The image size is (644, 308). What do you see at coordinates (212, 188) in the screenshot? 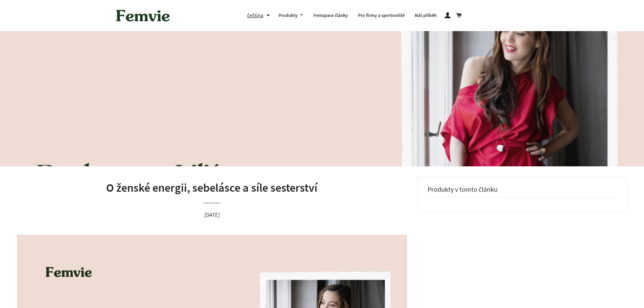
I see `h1: O ženské energii, sebelásce a síle sesterství` at bounding box center [212, 188].